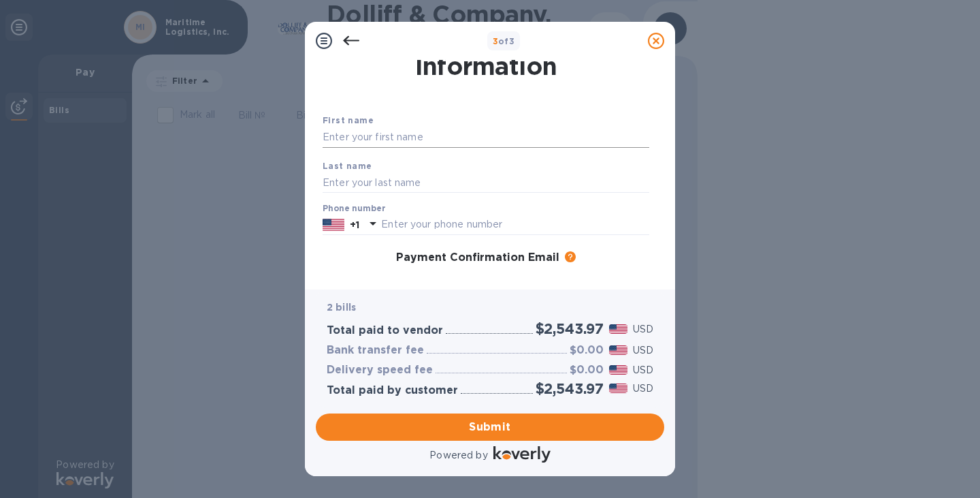 This screenshot has width=980, height=498. I want to click on span: Submit, so click(490, 427).